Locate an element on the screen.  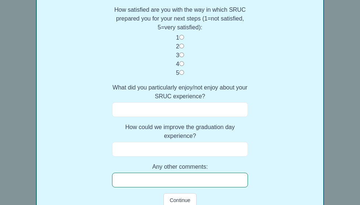
label: Any other comments: is located at coordinates (180, 167).